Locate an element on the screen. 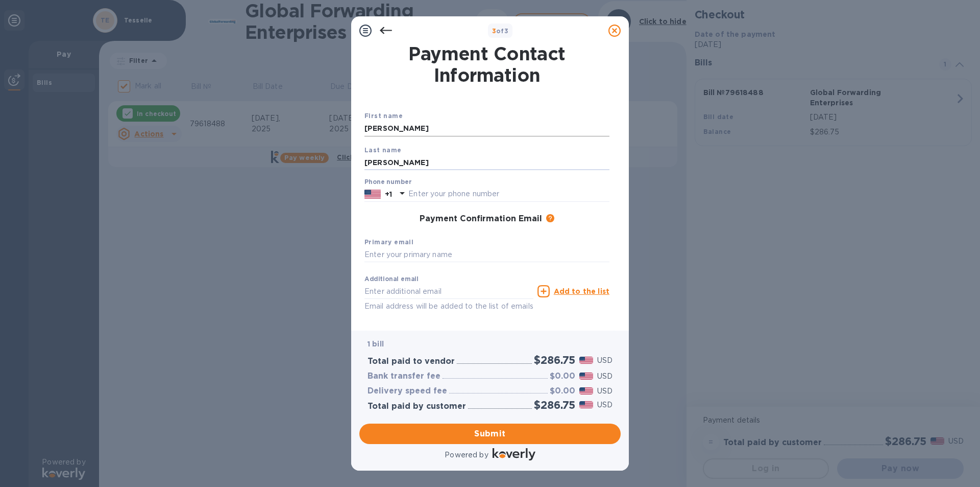  span: 3 is located at coordinates (494, 31).